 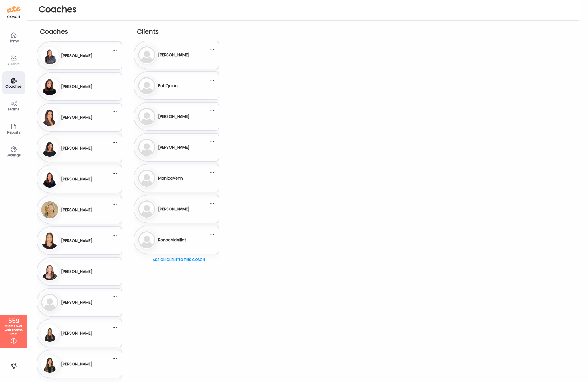 I want to click on img: avatars%2FsKIZEEnVWHQljIYPv8ZI5Grg1Xa2, so click(x=50, y=55).